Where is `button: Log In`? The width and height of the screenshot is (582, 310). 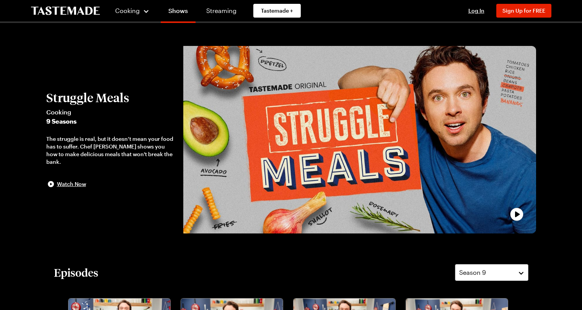 button: Log In is located at coordinates (477, 11).